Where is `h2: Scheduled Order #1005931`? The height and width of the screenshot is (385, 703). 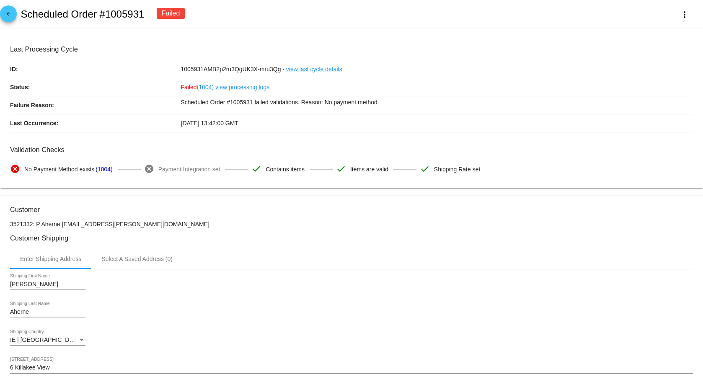 h2: Scheduled Order #1005931 is located at coordinates (82, 14).